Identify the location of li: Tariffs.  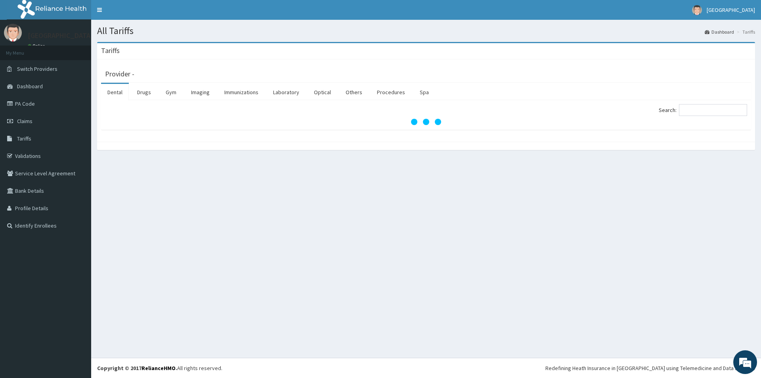
(745, 32).